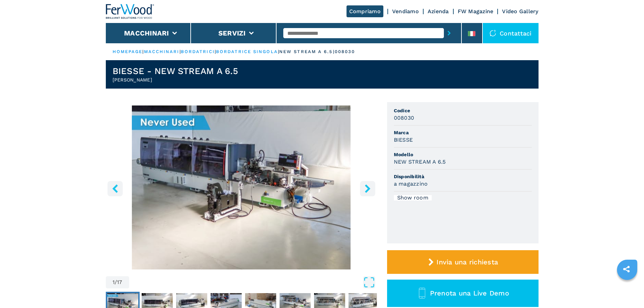  What do you see at coordinates (241, 187) in the screenshot?
I see `div: Go to Slide 1` at bounding box center [241, 187].